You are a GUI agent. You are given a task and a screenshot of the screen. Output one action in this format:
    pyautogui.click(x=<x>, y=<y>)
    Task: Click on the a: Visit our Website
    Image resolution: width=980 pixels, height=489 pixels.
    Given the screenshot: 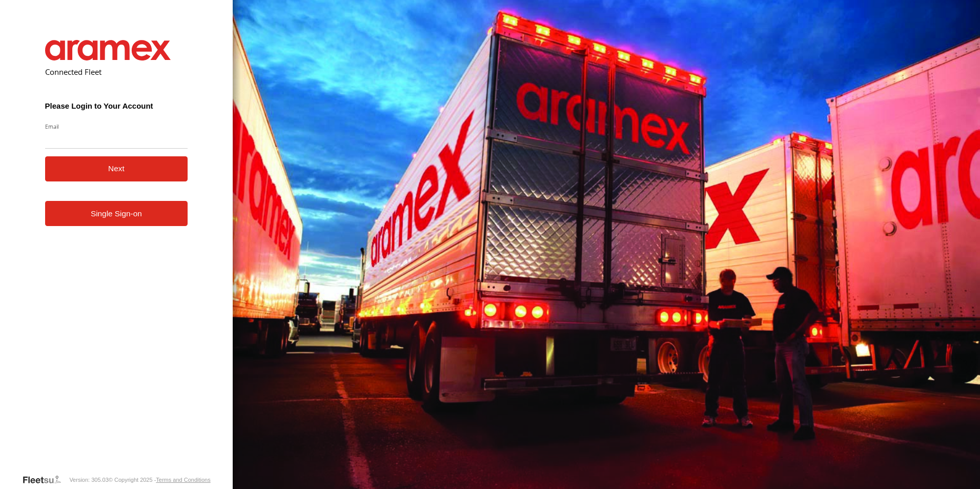 What is the action you would take?
    pyautogui.click(x=45, y=480)
    